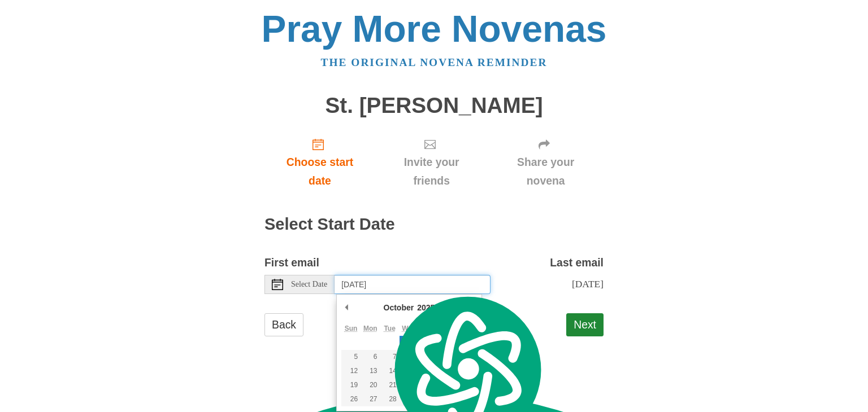 Image resolution: width=868 pixels, height=412 pixels. What do you see at coordinates (351, 371) in the screenshot?
I see `button: 12` at bounding box center [351, 371].